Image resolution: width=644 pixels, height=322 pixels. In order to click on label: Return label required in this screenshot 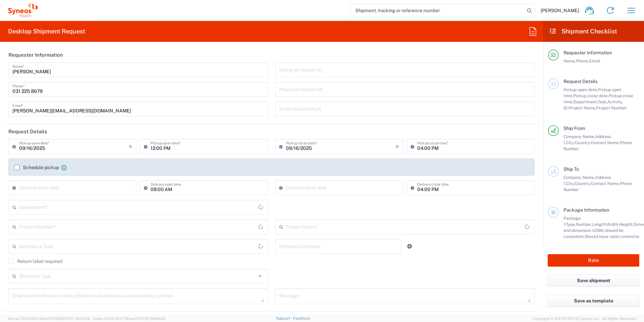, I will do `click(35, 261)`.